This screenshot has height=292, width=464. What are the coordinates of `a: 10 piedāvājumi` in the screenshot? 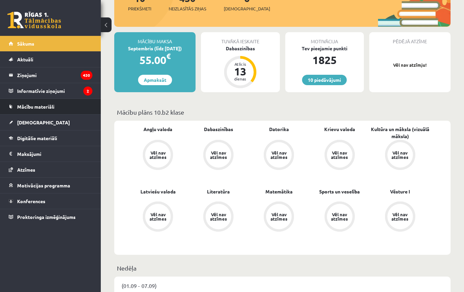 It's located at (324, 80).